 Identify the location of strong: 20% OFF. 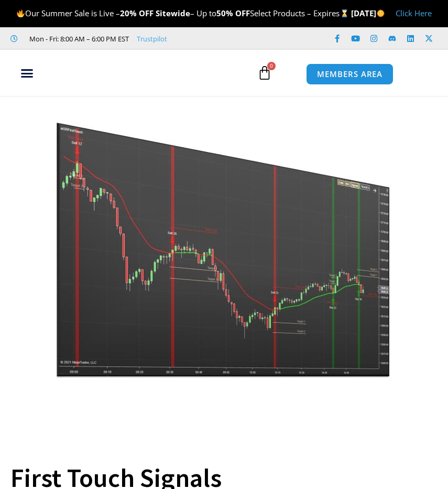
(136, 13).